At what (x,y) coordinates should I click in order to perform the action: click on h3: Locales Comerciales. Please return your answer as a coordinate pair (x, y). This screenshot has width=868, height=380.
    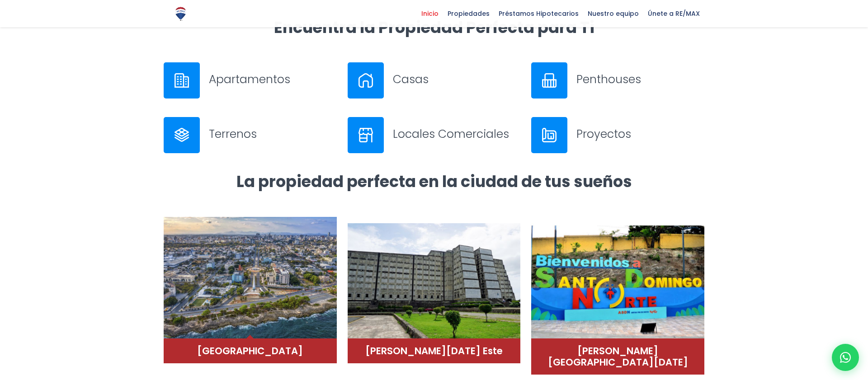
    Looking at the image, I should click on (457, 134).